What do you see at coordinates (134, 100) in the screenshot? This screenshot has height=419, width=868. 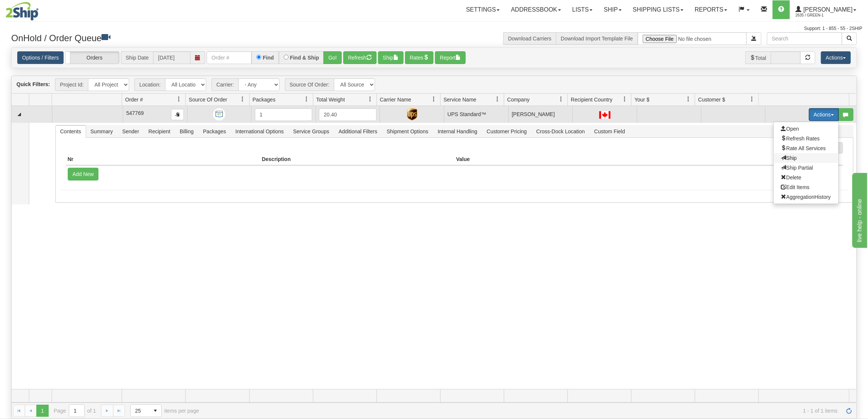 I see `span: Order #` at bounding box center [134, 100].